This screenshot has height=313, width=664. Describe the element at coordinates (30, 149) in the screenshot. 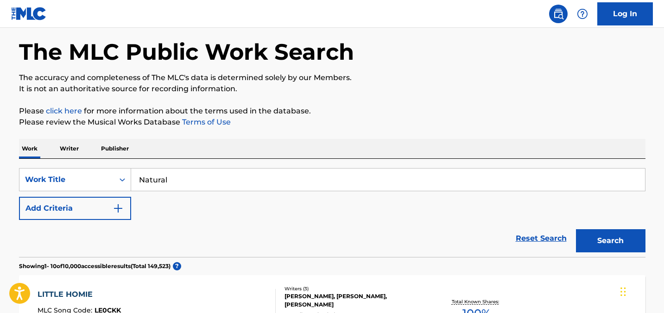

I see `p: Work` at that location.